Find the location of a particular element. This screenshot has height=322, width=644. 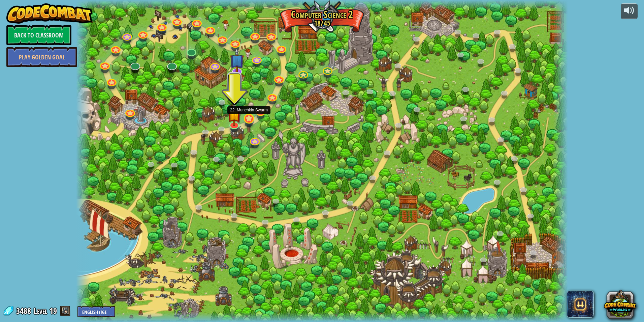

img: CodeCombat - Learn how to code by playing a game is located at coordinates (49, 13).